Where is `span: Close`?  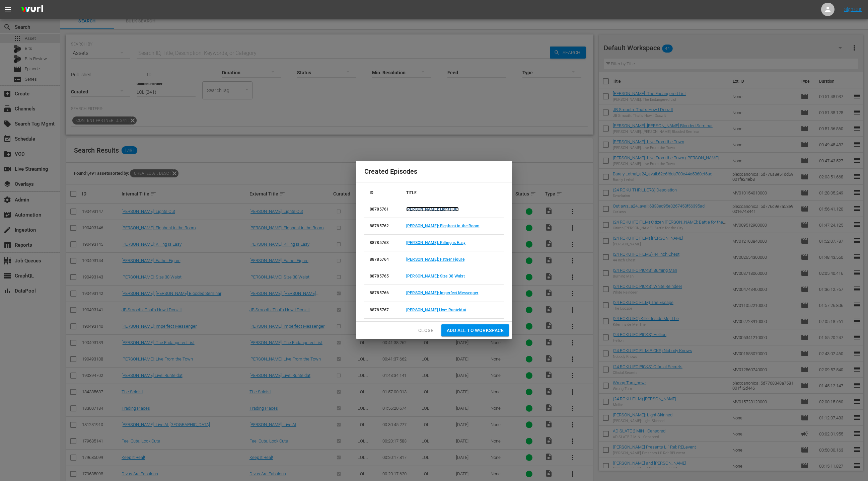
span: Close is located at coordinates (425, 330).